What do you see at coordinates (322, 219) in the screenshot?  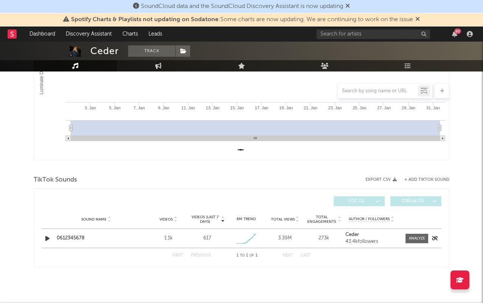 I see `span: Total Engagements` at bounding box center [322, 219].